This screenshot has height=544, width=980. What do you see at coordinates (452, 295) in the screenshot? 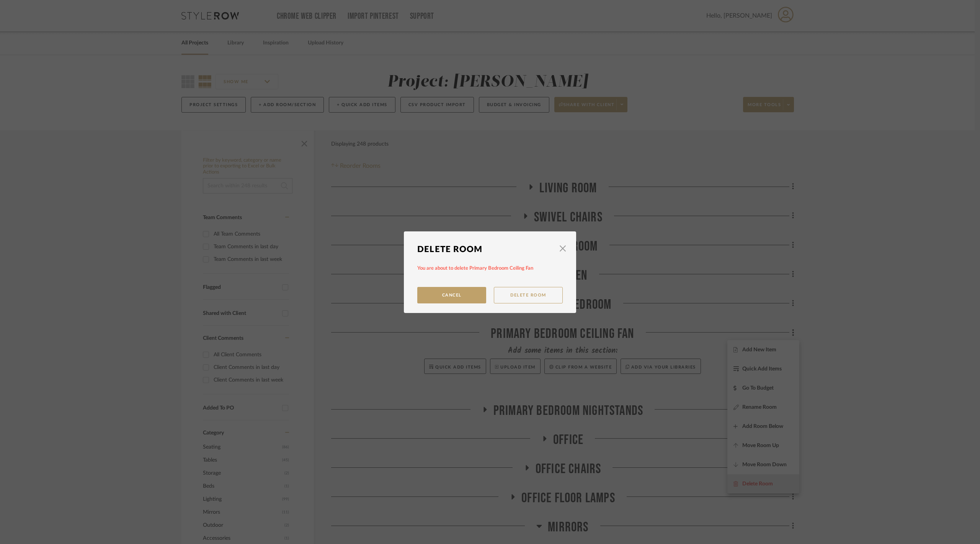
I see `button: Cancel` at bounding box center [452, 295].